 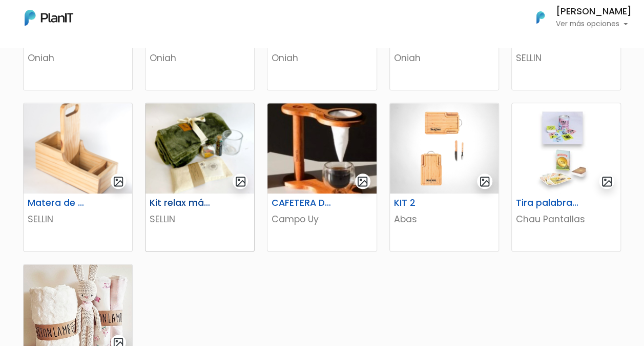 I want to click on h6: Matera de madera con Porta Celular, so click(x=59, y=203).